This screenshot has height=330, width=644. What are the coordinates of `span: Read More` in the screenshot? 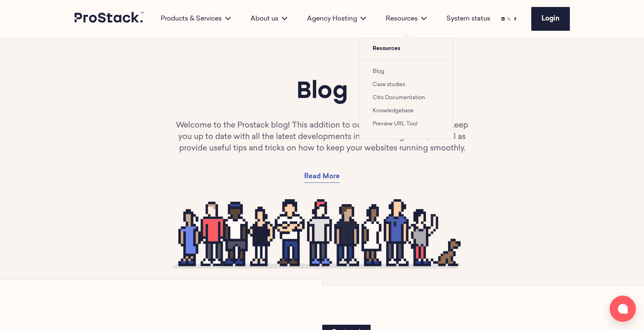 It's located at (322, 176).